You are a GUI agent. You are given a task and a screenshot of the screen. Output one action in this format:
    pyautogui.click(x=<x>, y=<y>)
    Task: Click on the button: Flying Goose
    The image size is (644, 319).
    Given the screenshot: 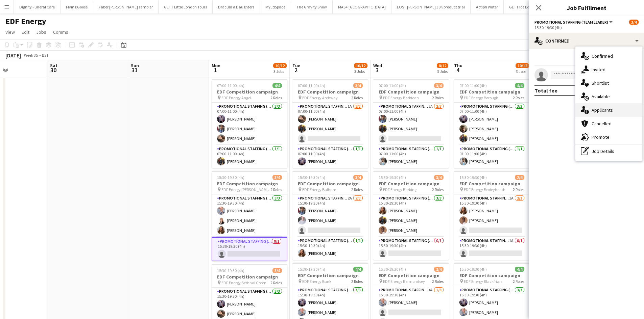 What is the action you would take?
    pyautogui.click(x=77, y=7)
    